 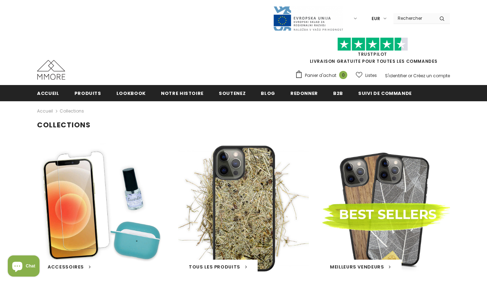 I want to click on a: Redonner, so click(x=304, y=93).